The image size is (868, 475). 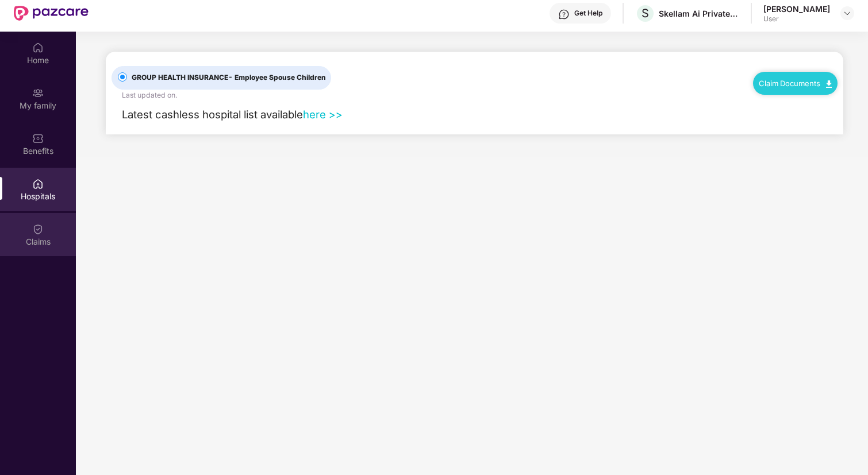 I want to click on span: Latest cashless hospital list available, so click(x=212, y=114).